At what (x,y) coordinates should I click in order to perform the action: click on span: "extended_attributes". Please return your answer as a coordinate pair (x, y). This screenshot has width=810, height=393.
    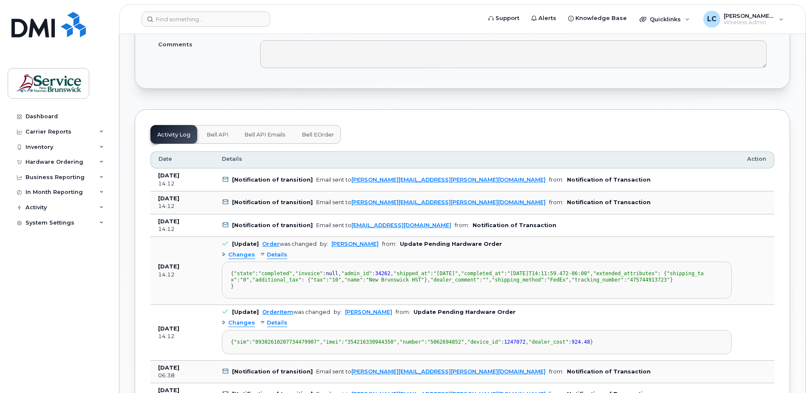
    Looking at the image, I should click on (625, 273).